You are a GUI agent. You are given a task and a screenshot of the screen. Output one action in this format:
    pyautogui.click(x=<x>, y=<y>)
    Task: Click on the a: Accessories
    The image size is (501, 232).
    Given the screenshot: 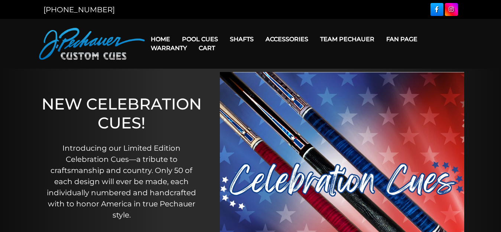 What is the action you would take?
    pyautogui.click(x=286, y=39)
    